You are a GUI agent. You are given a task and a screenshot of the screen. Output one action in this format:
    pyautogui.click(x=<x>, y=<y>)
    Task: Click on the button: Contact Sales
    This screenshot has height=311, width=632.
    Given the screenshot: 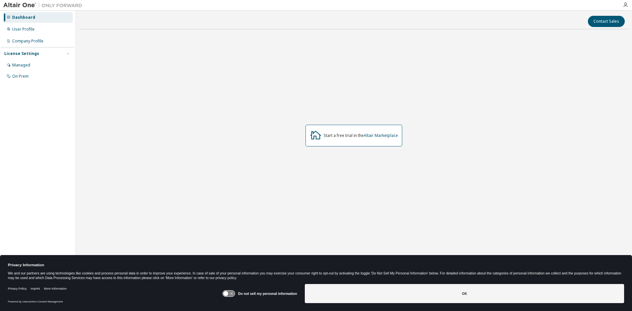 What is the action you would take?
    pyautogui.click(x=606, y=21)
    